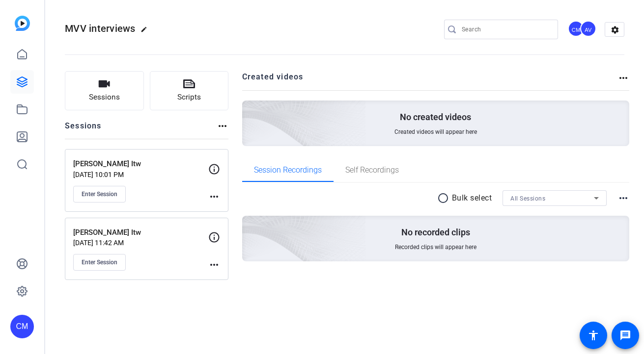 This screenshot has width=644, height=354. I want to click on span: Self Recordings, so click(372, 170).